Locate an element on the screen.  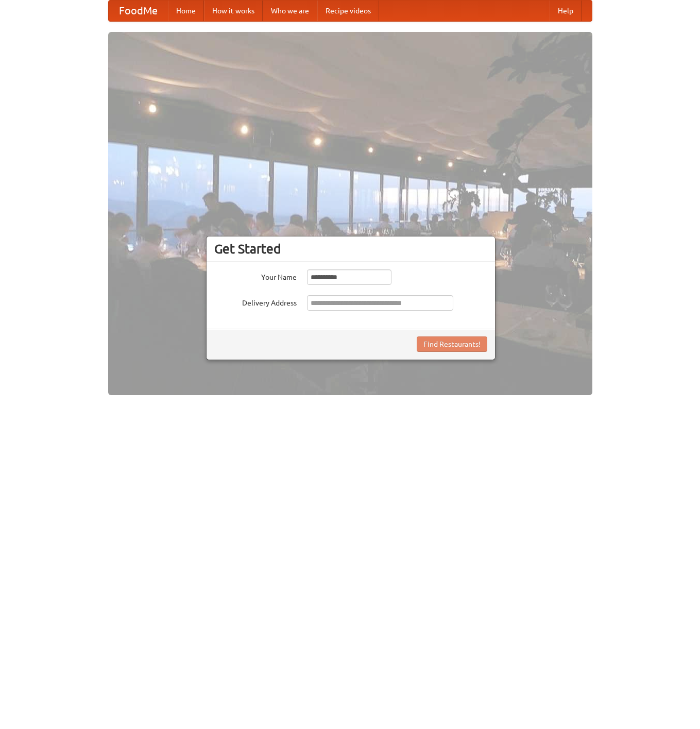
label: Your Name is located at coordinates (255, 276).